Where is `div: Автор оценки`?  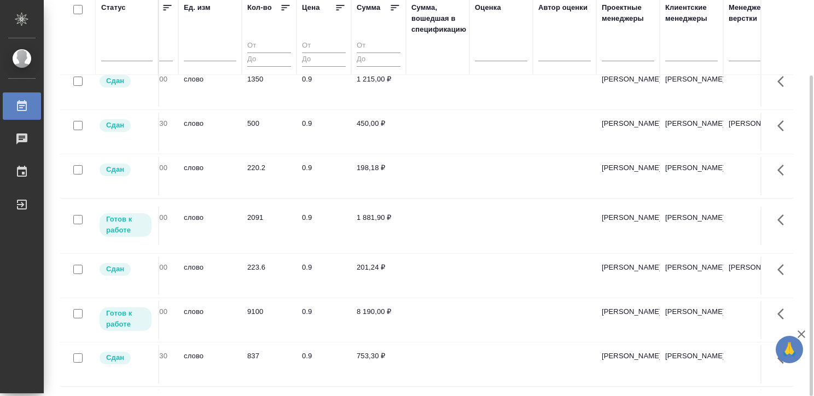
div: Автор оценки is located at coordinates (563, 8).